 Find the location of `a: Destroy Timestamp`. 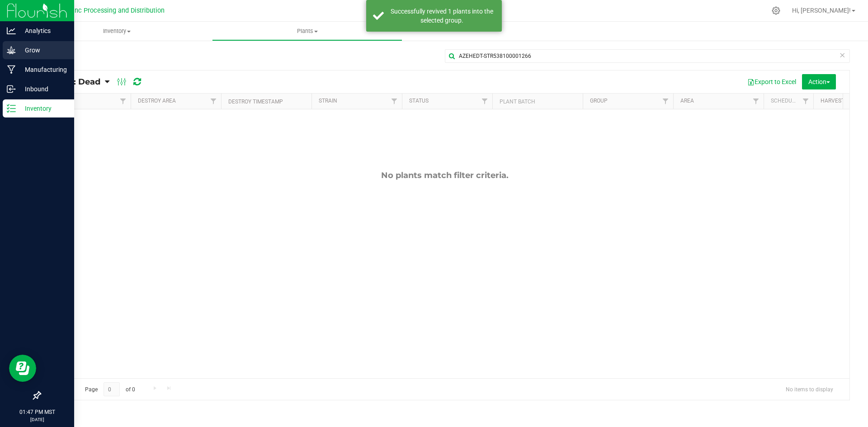

a: Destroy Timestamp is located at coordinates (256, 102).